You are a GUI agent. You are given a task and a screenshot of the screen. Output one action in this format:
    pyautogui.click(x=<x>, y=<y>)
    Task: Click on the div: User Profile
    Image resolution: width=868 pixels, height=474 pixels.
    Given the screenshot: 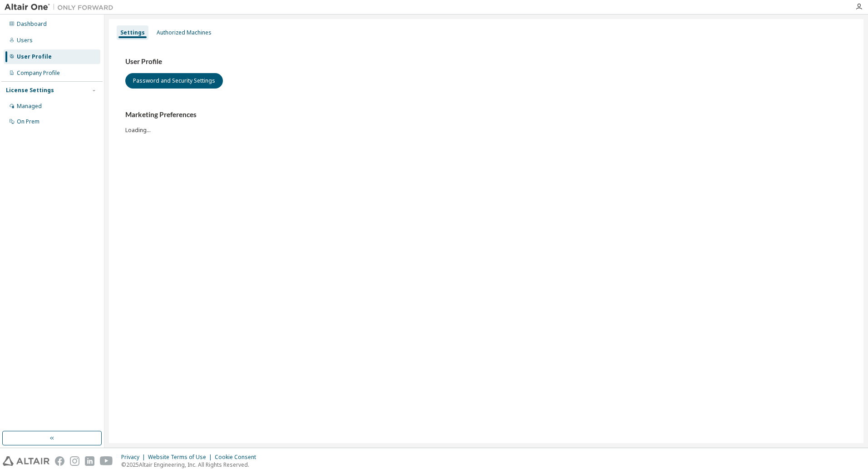 What is the action you would take?
    pyautogui.click(x=34, y=57)
    